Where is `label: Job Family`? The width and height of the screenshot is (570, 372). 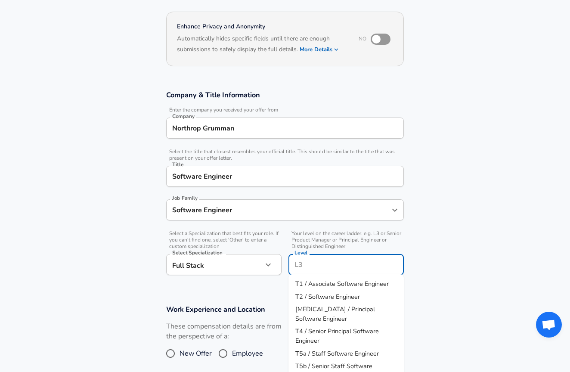
label: Job Family is located at coordinates (185, 198).